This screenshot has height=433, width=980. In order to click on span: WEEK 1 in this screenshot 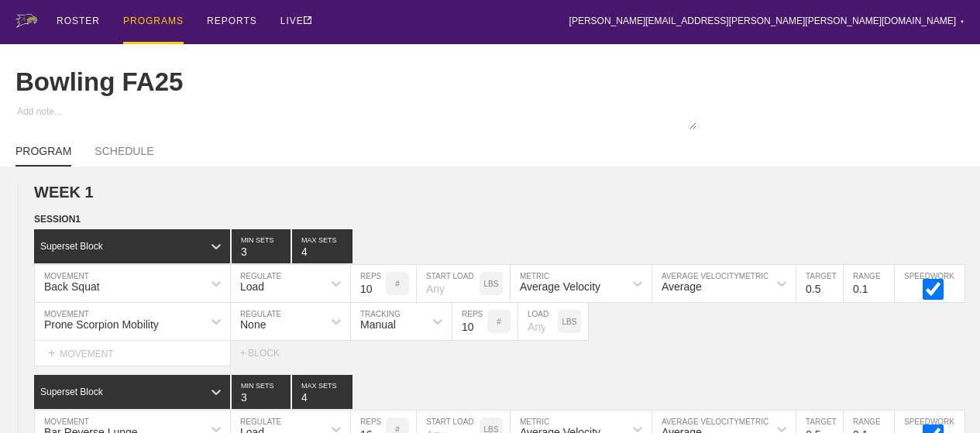, I will do `click(64, 192)`.